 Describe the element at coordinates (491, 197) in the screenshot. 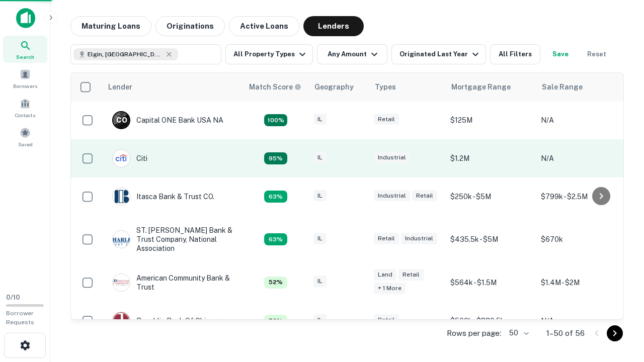

I see `td: $250k - $5M` at that location.